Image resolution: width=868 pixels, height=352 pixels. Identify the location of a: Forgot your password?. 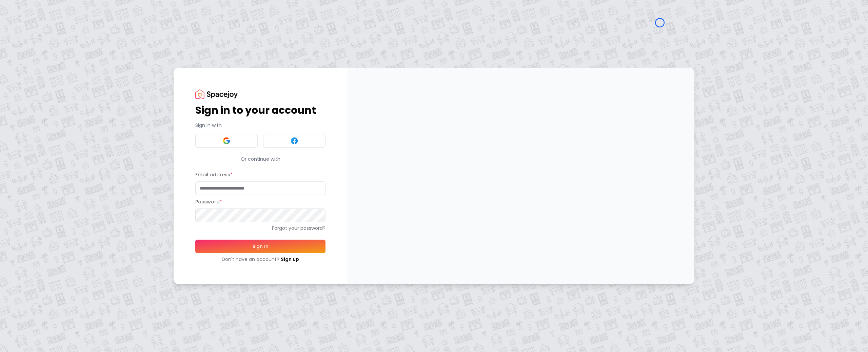
(260, 228).